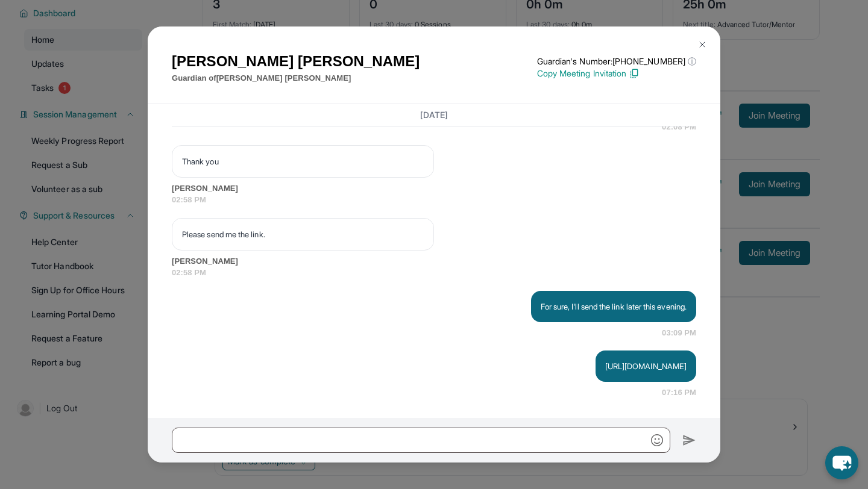  What do you see at coordinates (617, 73) in the screenshot?
I see `p: Copy Meeting Invitation` at bounding box center [617, 73].